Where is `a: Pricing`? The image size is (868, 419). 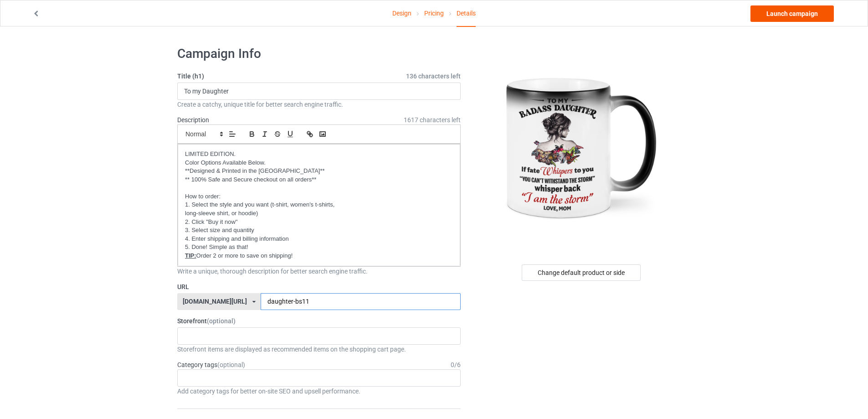
a: Pricing is located at coordinates (434, 13).